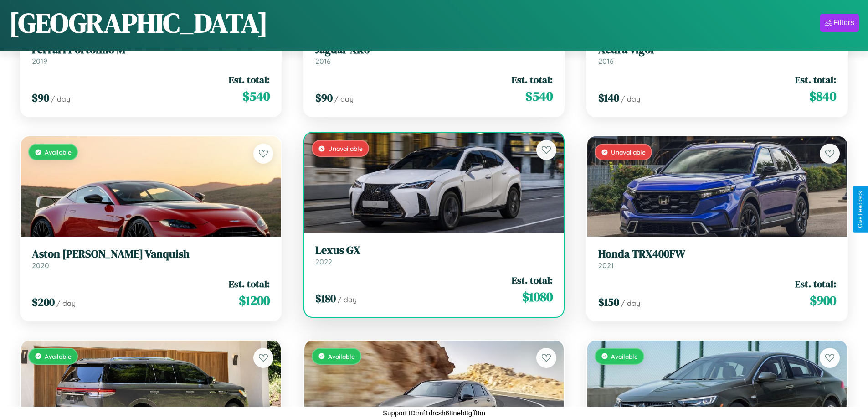 The image size is (868, 419). I want to click on button: Filters, so click(839, 23).